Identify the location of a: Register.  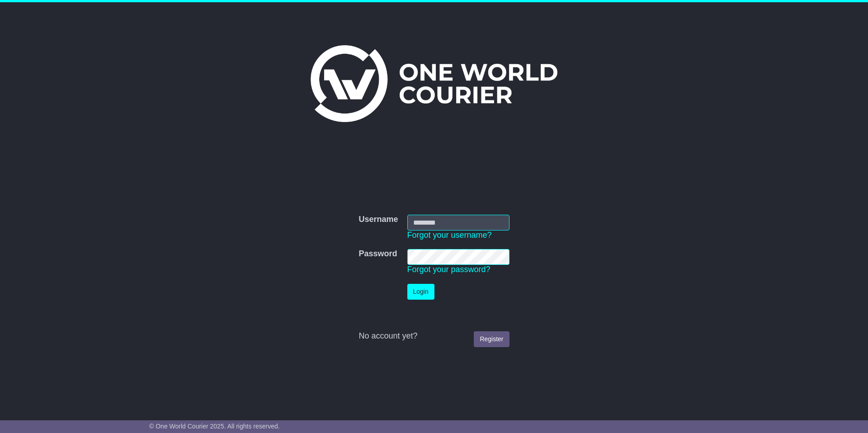
(491, 339).